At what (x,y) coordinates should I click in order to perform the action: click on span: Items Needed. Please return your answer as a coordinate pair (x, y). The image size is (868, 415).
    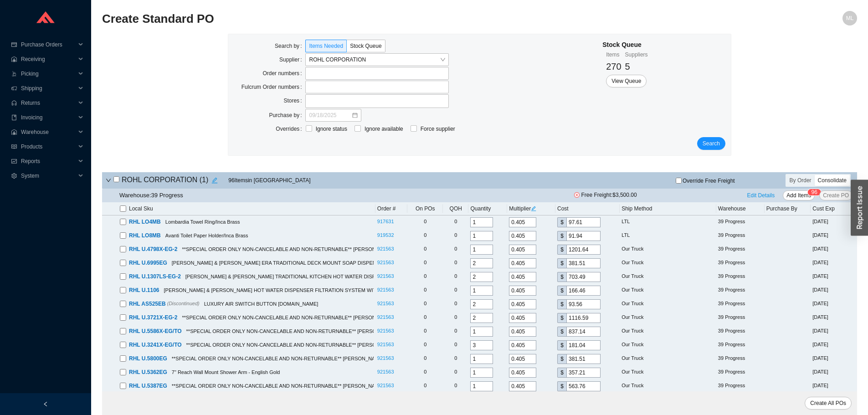
    Looking at the image, I should click on (326, 46).